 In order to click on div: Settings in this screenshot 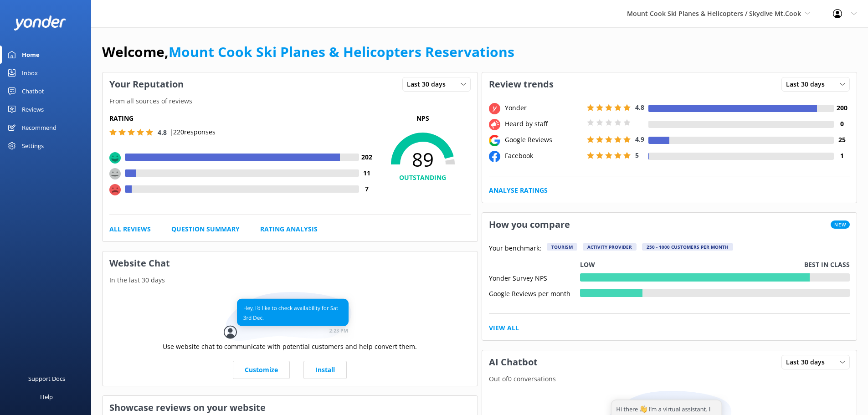, I will do `click(32, 146)`.